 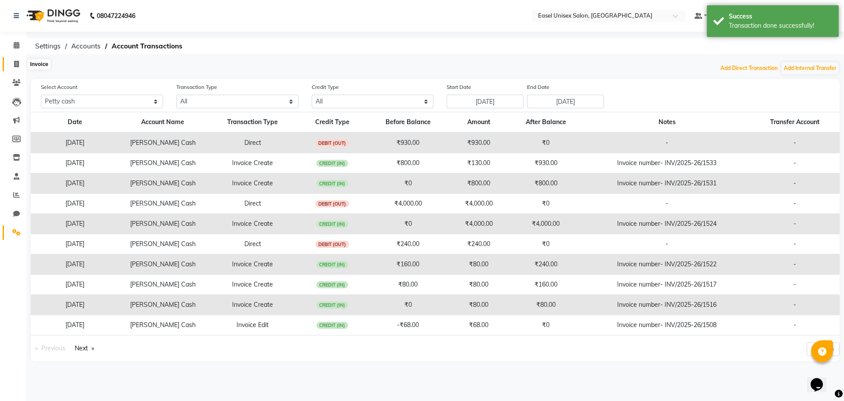 I want to click on button: Add Internal Transfer, so click(x=810, y=68).